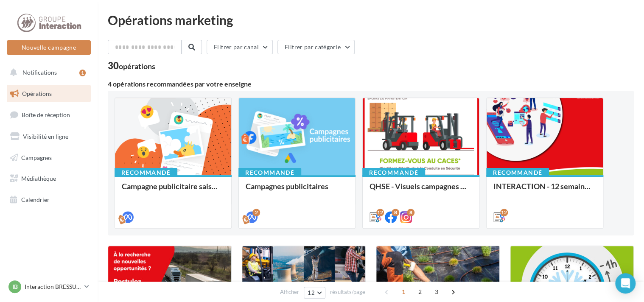 This screenshot has height=302, width=644. What do you see at coordinates (289, 292) in the screenshot?
I see `span: Afficher` at bounding box center [289, 292].